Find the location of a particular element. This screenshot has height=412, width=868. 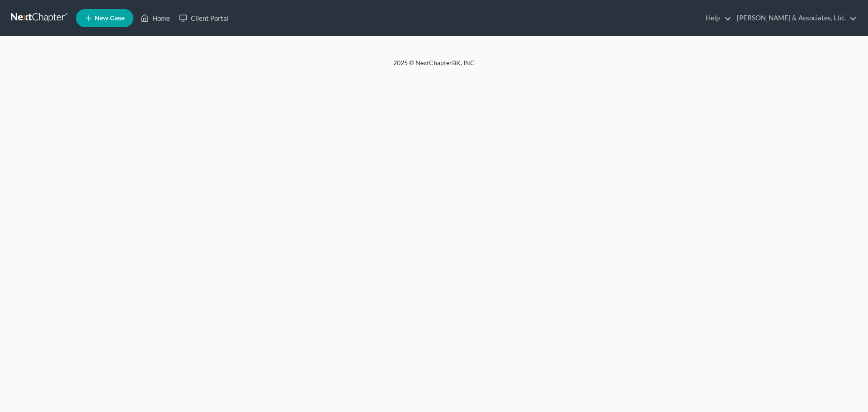

a: Client Portal is located at coordinates (204, 18).